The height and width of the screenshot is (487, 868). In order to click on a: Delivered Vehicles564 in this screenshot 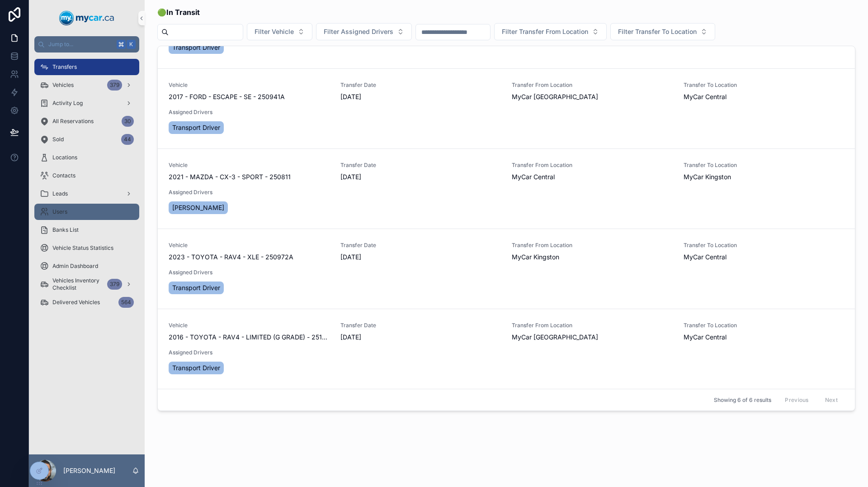, I will do `click(87, 302)`.